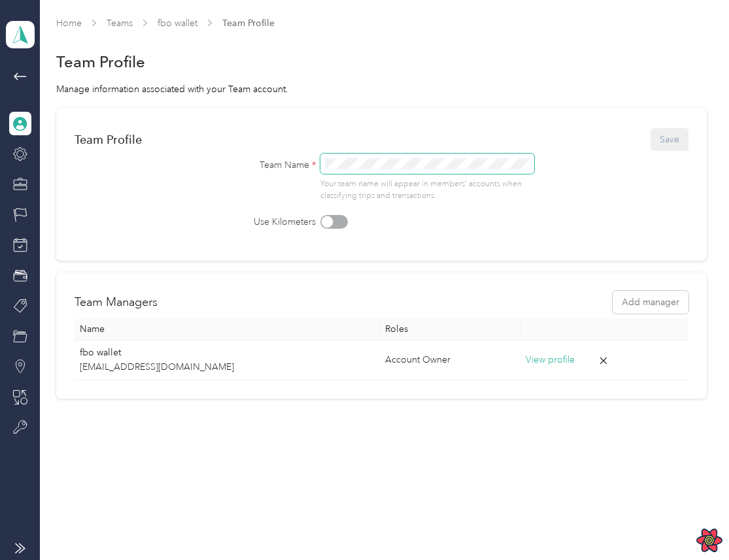 The image size is (729, 560). Describe the element at coordinates (257, 221) in the screenshot. I see `label: Use Kilometers` at that location.